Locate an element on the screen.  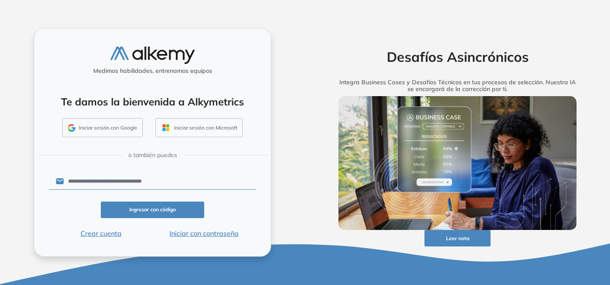
button: Ingresar con código is located at coordinates (152, 210).